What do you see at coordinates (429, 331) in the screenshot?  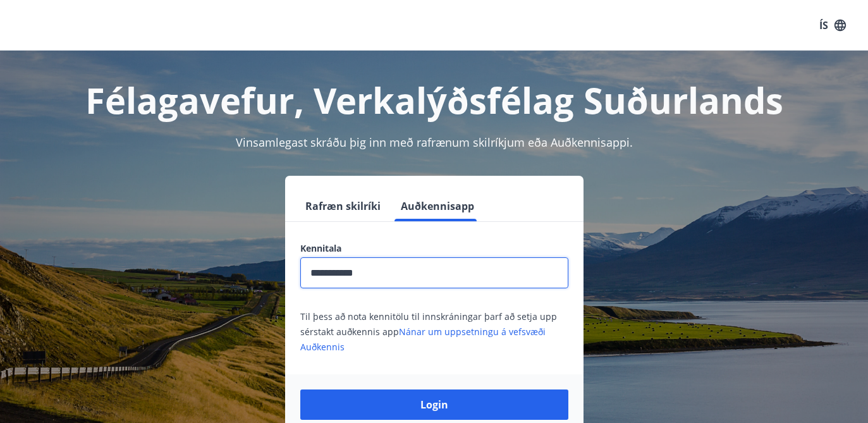 I see `span: Til þess að nota kennitölu til innskráningar þarf að setja upp sérstakt auðkennis app` at bounding box center [429, 331].